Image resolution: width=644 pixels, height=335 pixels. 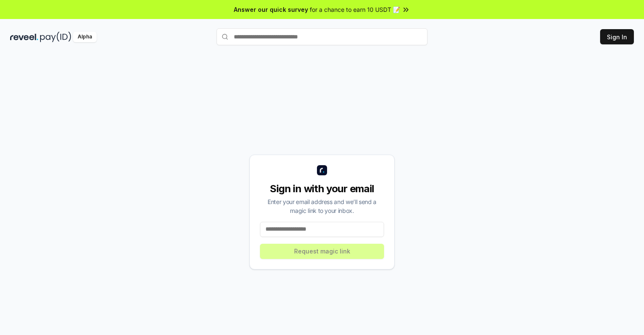 I want to click on img: pay_id, so click(x=56, y=37).